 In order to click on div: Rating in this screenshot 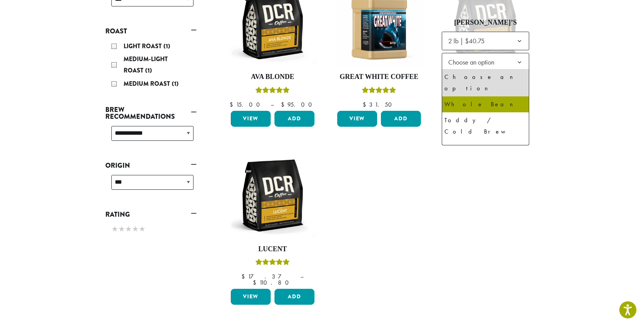, I will do `click(151, 230)`.